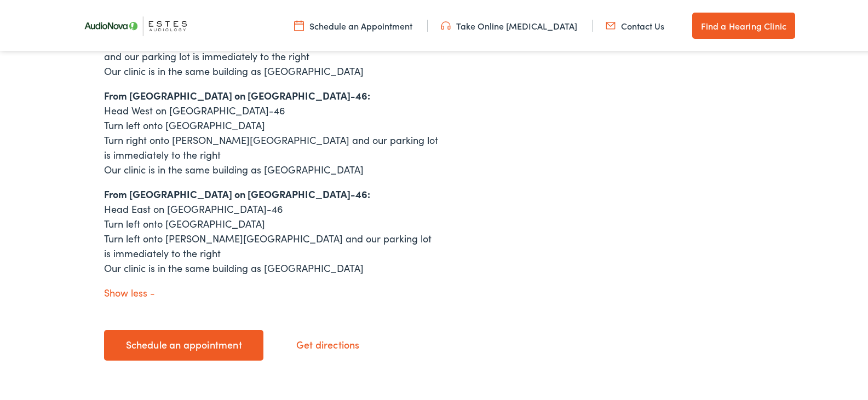  Describe the element at coordinates (129, 292) in the screenshot. I see `button: Show less` at that location.